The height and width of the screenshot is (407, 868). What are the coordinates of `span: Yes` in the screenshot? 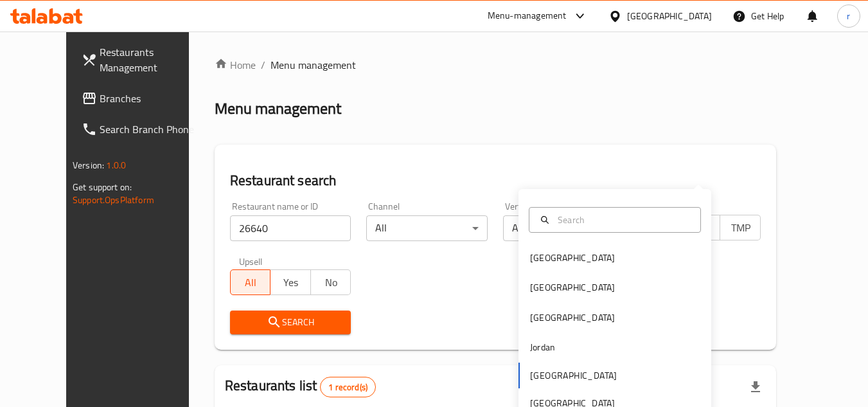 It's located at (290, 282).